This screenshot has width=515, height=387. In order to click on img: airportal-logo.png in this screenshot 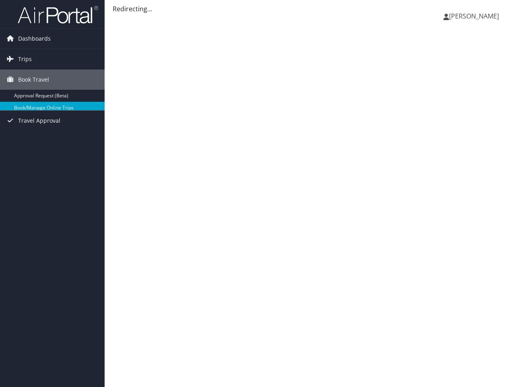, I will do `click(58, 14)`.